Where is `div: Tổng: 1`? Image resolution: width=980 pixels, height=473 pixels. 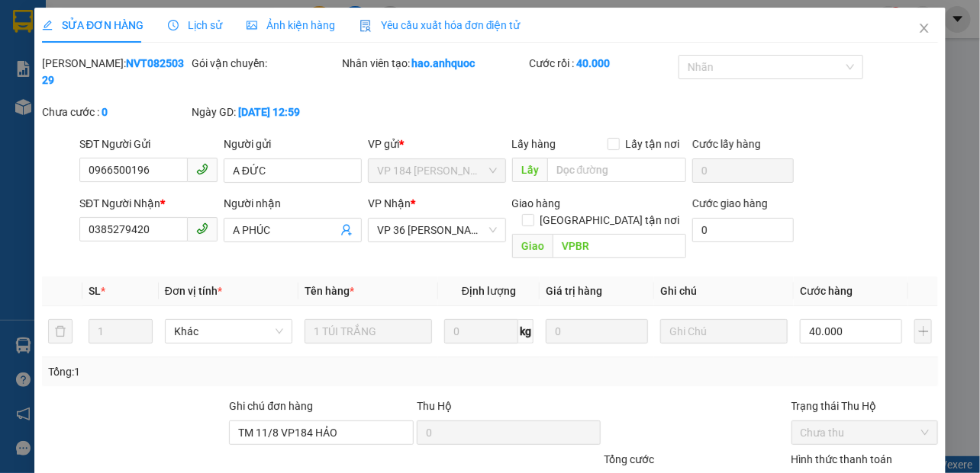
div: Tổng: 1 is located at coordinates (214, 372).